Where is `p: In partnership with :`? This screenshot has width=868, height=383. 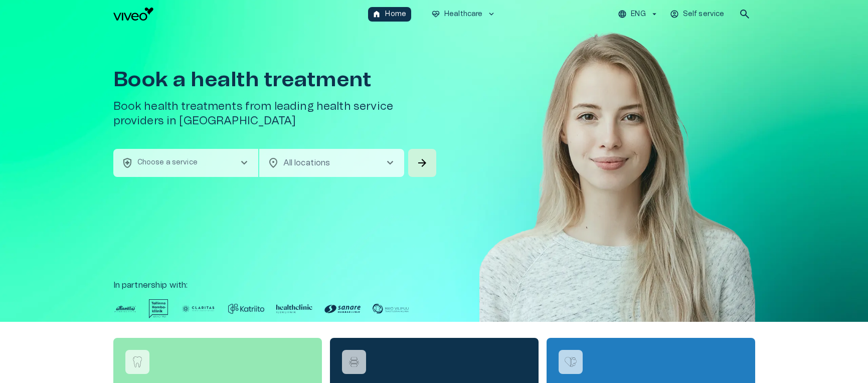 p: In partnership with : is located at coordinates (434, 286).